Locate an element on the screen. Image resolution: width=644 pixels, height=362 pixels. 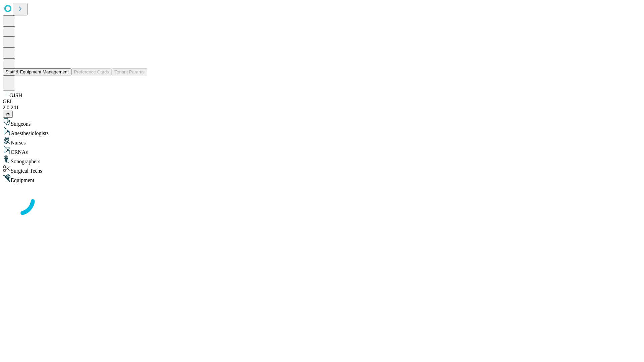
div: Equipment is located at coordinates (322, 178).